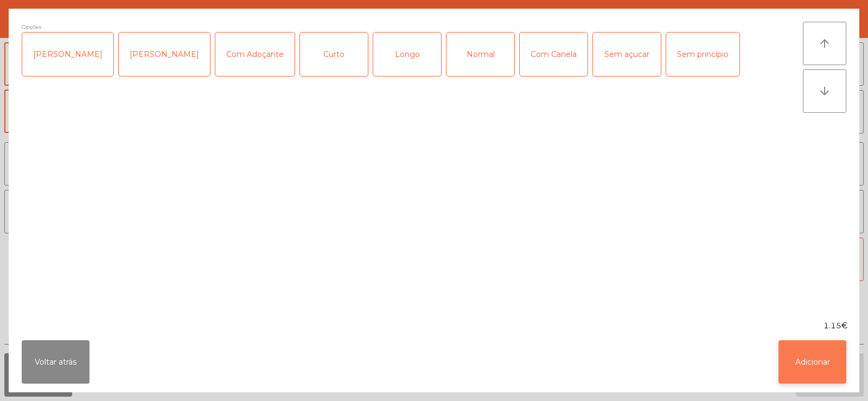 Image resolution: width=868 pixels, height=401 pixels. I want to click on i: arrow_upward, so click(825, 43).